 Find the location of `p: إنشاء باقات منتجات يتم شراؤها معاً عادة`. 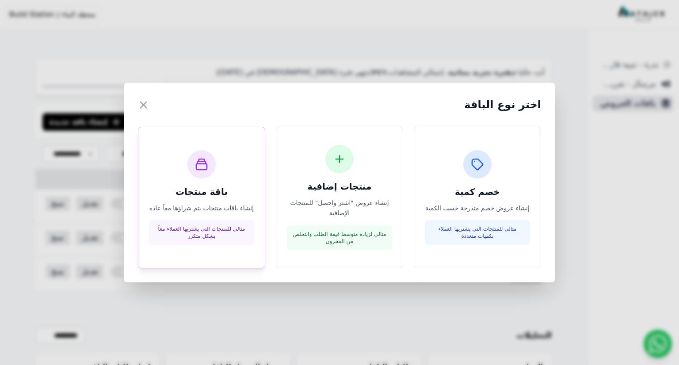

p: إنشاء باقات منتجات يتم شراؤها معاً عادة is located at coordinates (202, 208).